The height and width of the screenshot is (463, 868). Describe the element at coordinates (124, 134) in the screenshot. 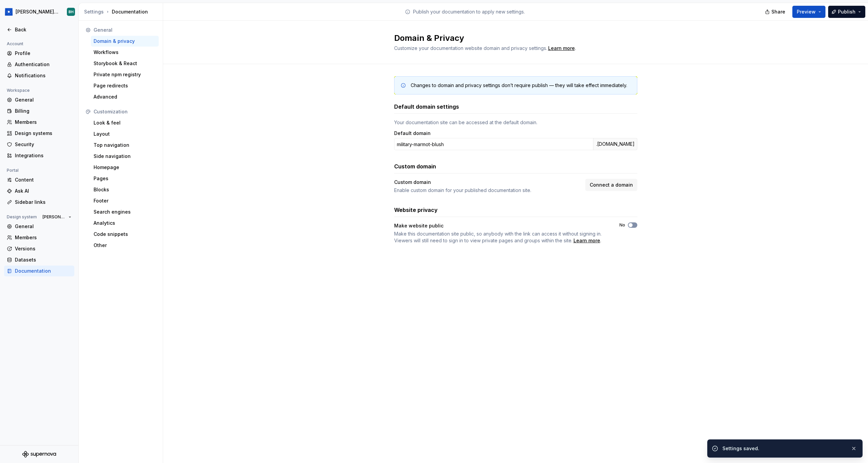

I see `div: Layout` at that location.